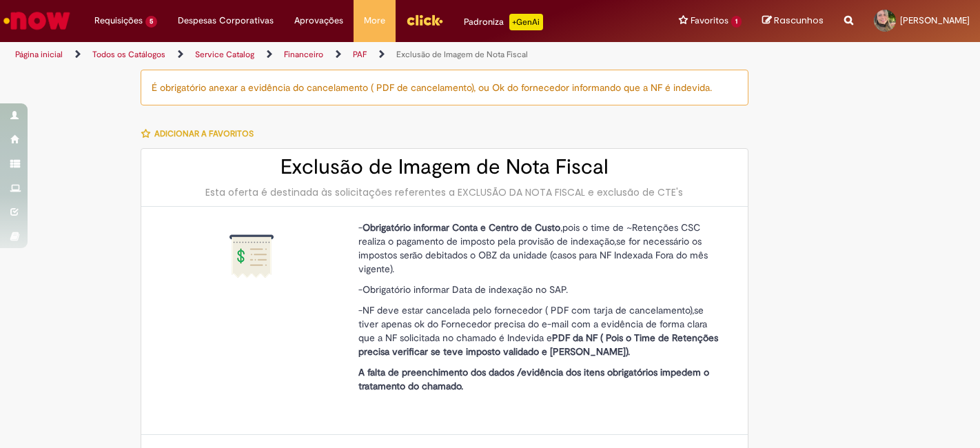 The width and height of the screenshot is (980, 448). What do you see at coordinates (204, 134) in the screenshot?
I see `span: Adicionar a Favoritos` at bounding box center [204, 134].